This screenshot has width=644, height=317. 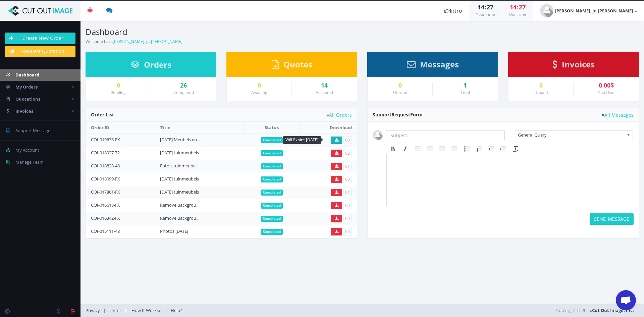 I want to click on a: How It Works?, so click(x=146, y=310).